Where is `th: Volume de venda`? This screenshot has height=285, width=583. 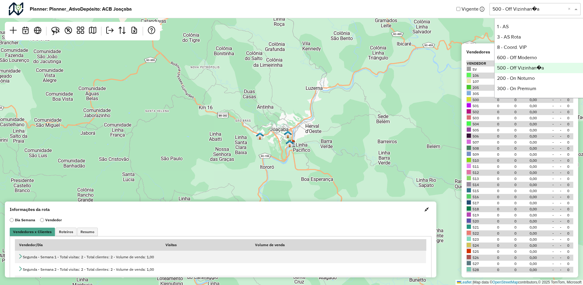
th: Volume de venda is located at coordinates (339, 245).